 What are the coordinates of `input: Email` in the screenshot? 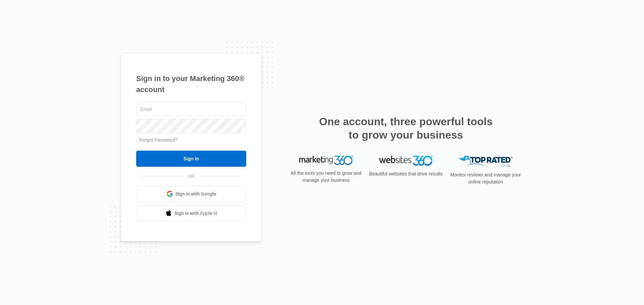 It's located at (191, 109).